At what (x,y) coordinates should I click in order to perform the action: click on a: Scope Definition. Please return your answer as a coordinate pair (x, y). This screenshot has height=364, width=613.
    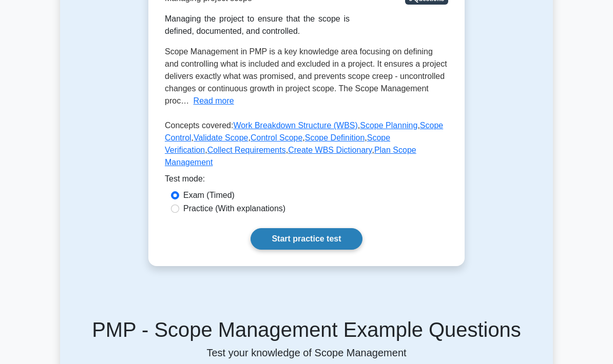
    Looking at the image, I should click on (335, 138).